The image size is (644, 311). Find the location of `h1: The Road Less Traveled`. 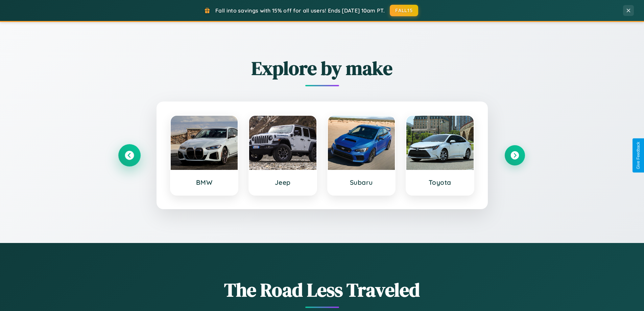

h1: The Road Less Traveled is located at coordinates (322, 290).